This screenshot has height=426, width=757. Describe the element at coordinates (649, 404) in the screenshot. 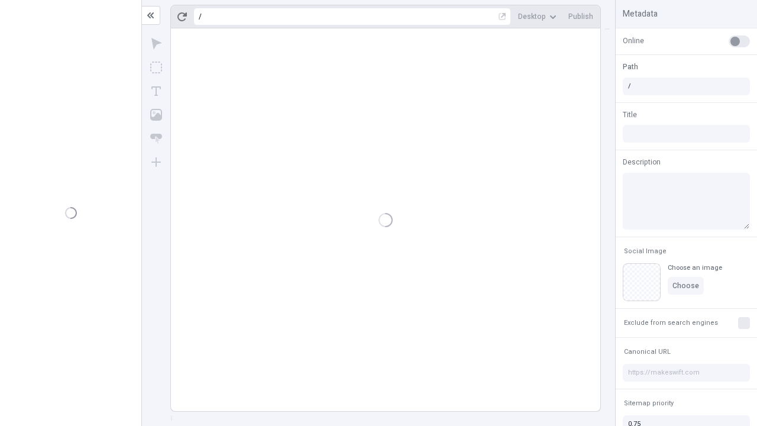

I see `button: Sitemap priority` at that location.